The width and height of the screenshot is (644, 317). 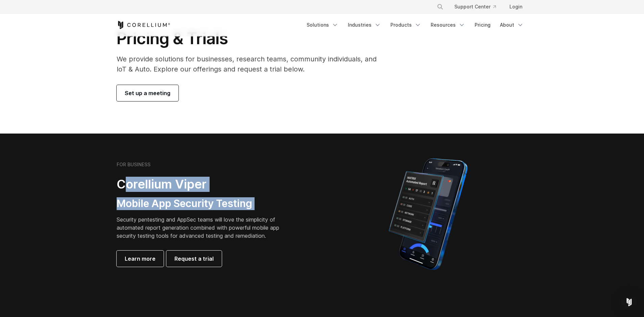 What do you see at coordinates (512, 25) in the screenshot?
I see `a: About` at bounding box center [512, 25].